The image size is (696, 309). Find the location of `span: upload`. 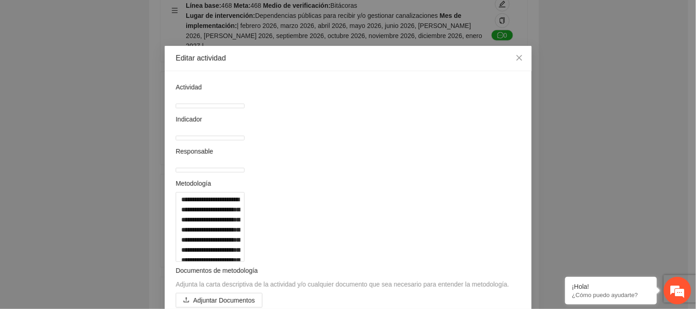

span: upload is located at coordinates (186, 301).